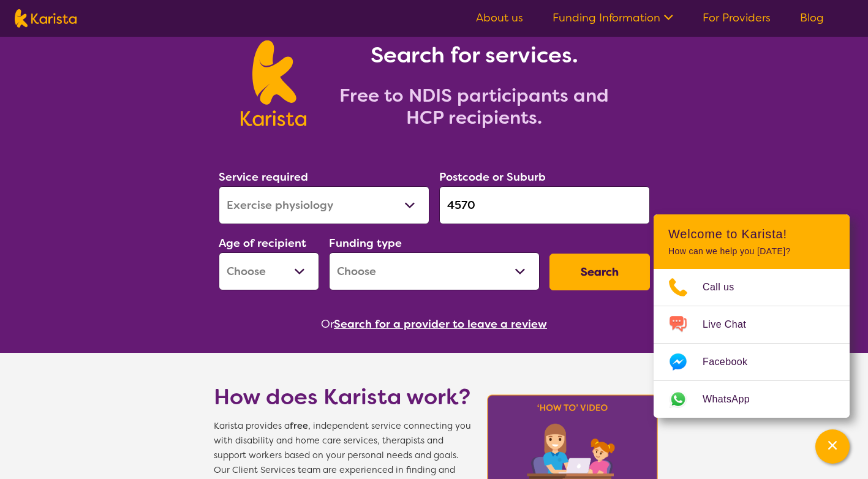 Image resolution: width=868 pixels, height=479 pixels. What do you see at coordinates (474, 55) in the screenshot?
I see `h1: Search for services.` at bounding box center [474, 55].